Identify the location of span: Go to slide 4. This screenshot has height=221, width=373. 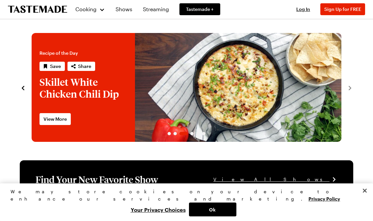
(192, 133).